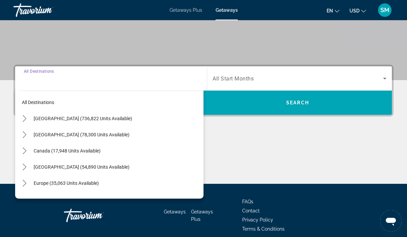 This screenshot has width=407, height=237. What do you see at coordinates (117, 135) in the screenshot?
I see `button: Select destination: Mexico (78,300 units available)` at bounding box center [117, 135].